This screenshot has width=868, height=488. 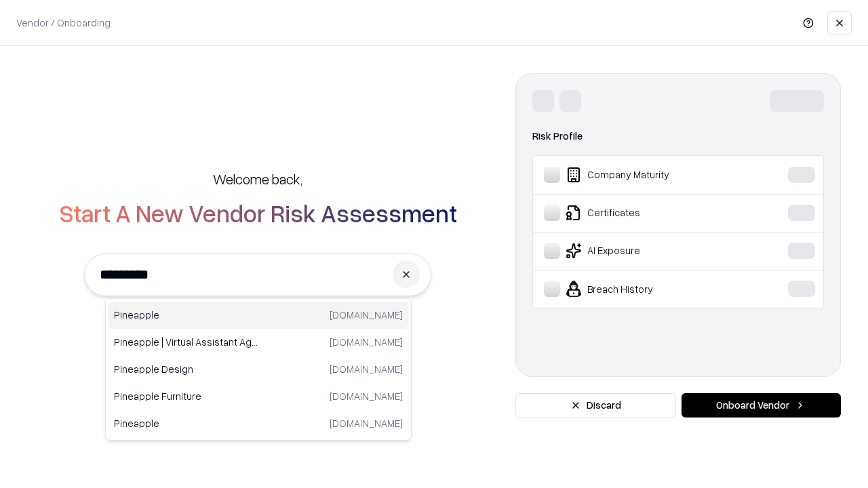 What do you see at coordinates (645, 288) in the screenshot?
I see `div: Breach History` at bounding box center [645, 288].